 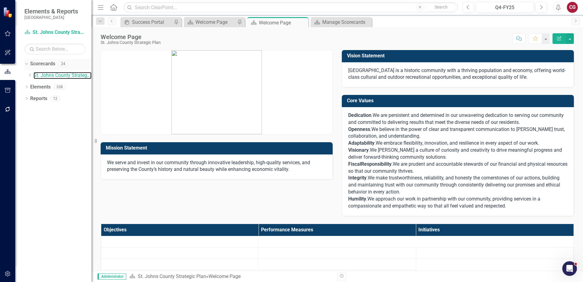 What do you see at coordinates (357, 198) in the screenshot?
I see `strong: Humility` at bounding box center [357, 198].